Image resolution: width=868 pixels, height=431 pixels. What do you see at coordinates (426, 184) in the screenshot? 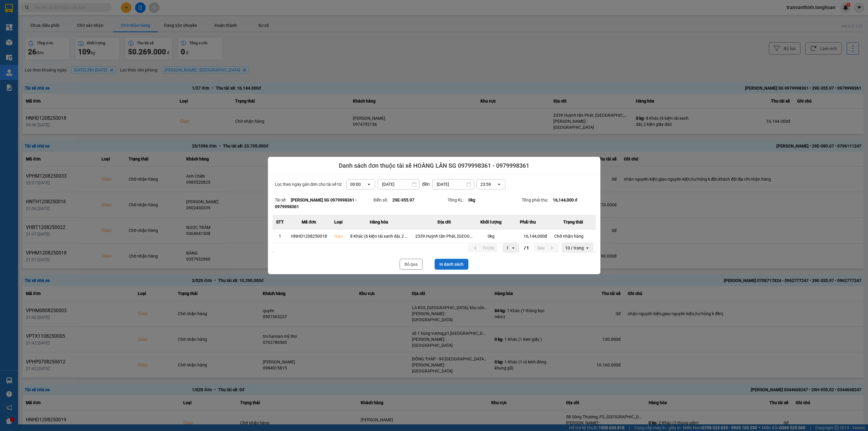
I see `div: đến` at bounding box center [426, 184].